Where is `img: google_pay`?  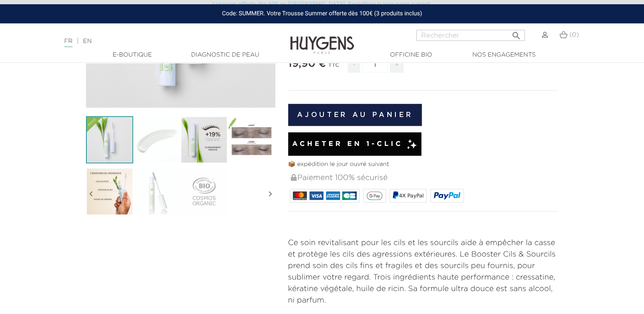
img: google_pay is located at coordinates (375, 196).